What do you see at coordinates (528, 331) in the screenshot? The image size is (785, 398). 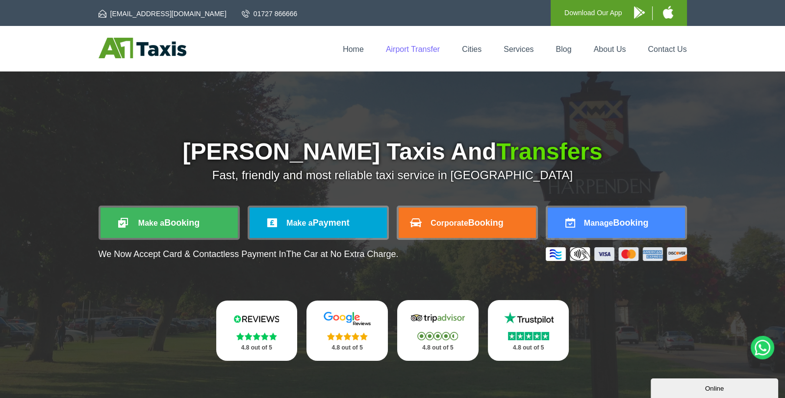 I see `a: Trustpilot Stars 4.8 out of 5` at bounding box center [528, 331].